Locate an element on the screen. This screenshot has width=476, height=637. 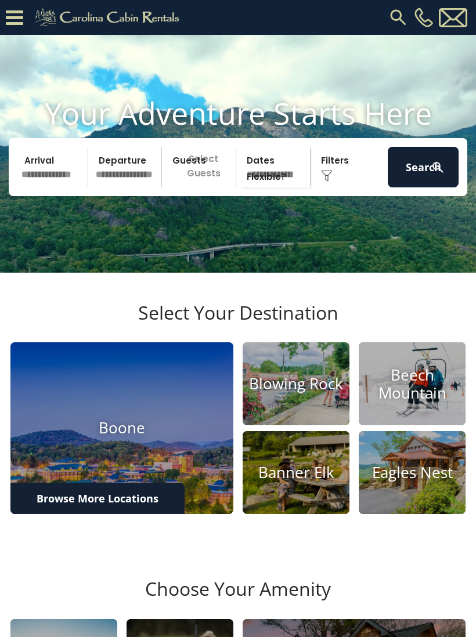
img: filter--v1.png is located at coordinates (327, 176).